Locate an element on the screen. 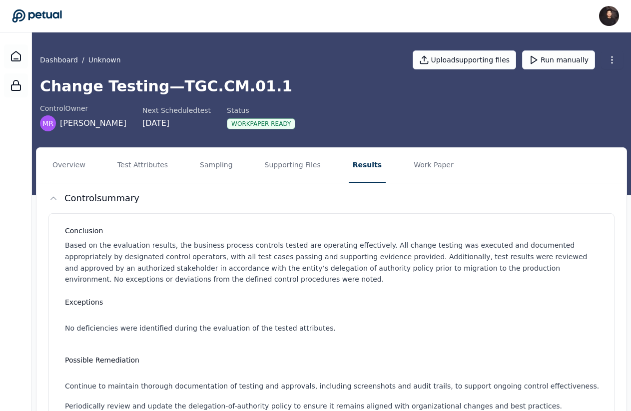  span: MR is located at coordinates (48, 123).